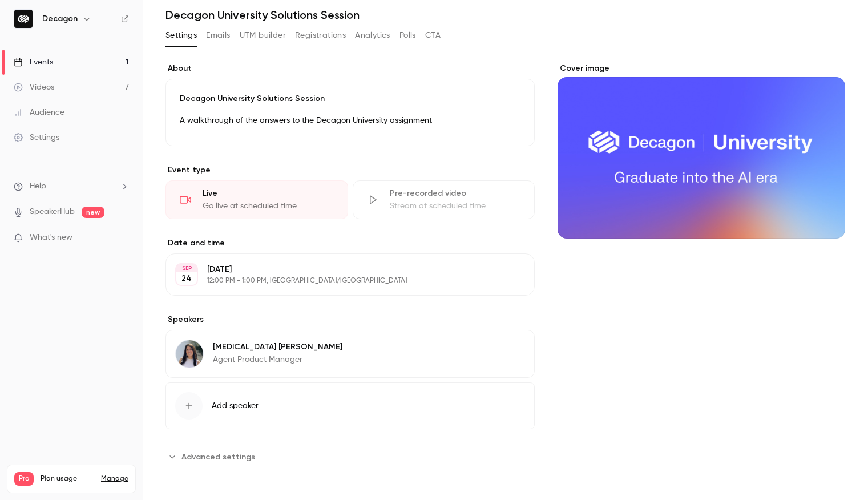 This screenshot has width=868, height=500. Describe the element at coordinates (268, 194) in the screenshot. I see `div: Live` at that location.